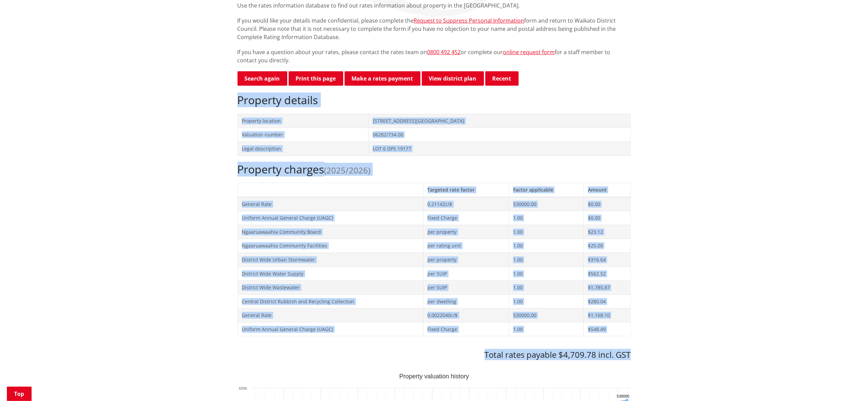  Describe the element at coordinates (434, 355) in the screenshot. I see `h3: Total rates payable $4,709.78 incl. GST` at that location.